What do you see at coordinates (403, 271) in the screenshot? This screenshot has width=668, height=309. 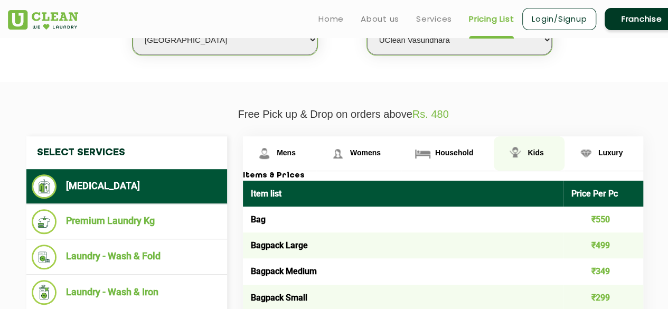 I see `td: Bagpack Medium` at bounding box center [403, 271].